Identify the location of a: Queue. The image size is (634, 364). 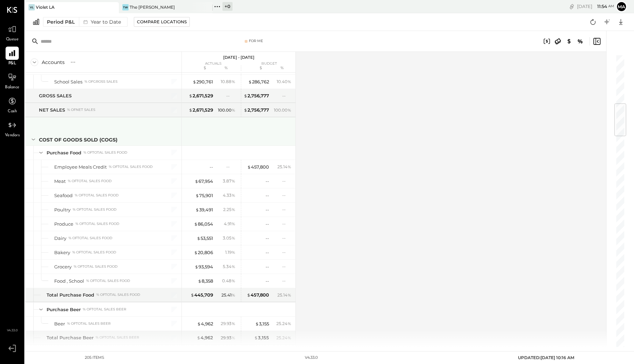
(12, 33).